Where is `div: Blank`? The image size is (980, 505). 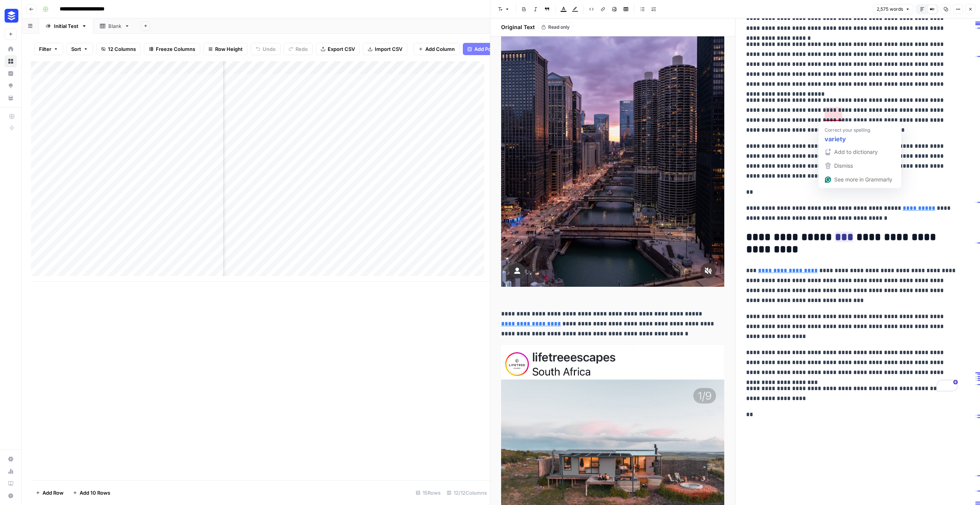 div: Blank is located at coordinates (115, 26).